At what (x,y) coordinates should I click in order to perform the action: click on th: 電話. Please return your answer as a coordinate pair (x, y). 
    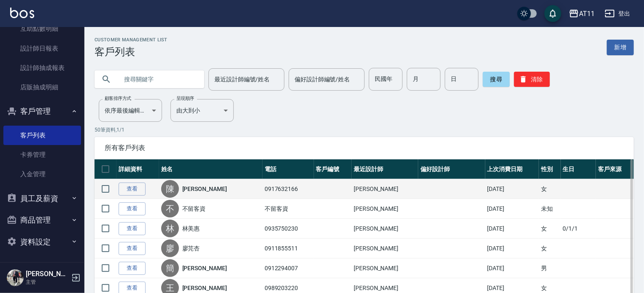
    Looking at the image, I should click on (288, 169).